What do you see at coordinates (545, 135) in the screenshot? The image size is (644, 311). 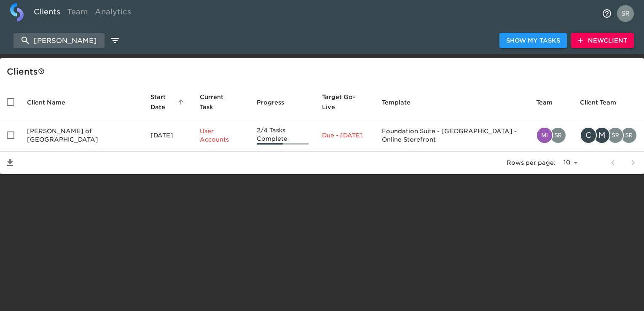 I see `img: mia.fisher@cdk.com` at bounding box center [545, 135].